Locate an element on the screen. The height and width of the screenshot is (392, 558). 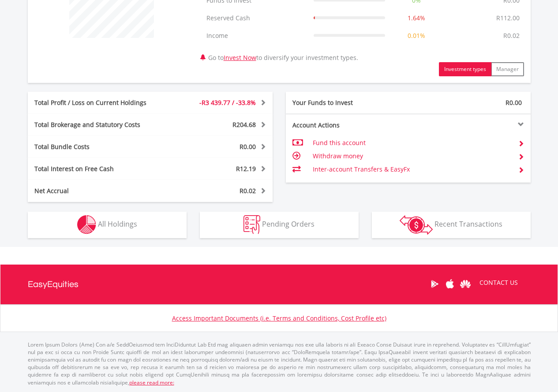
div: Net Accrual is located at coordinates (99, 191).